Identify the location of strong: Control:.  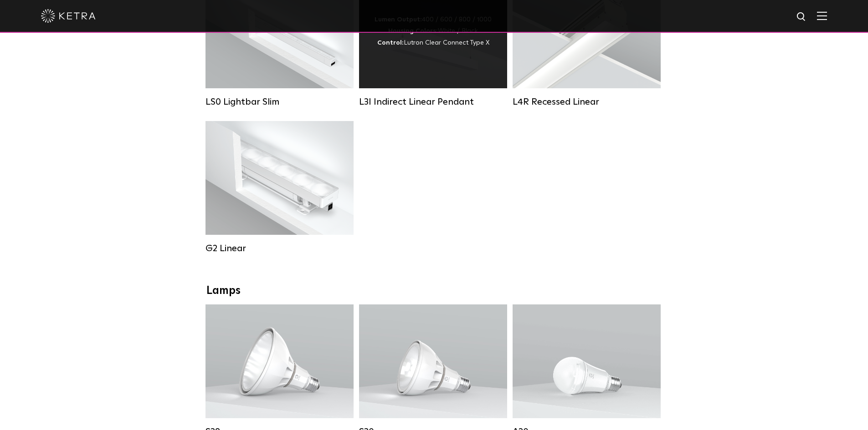
(391, 42).